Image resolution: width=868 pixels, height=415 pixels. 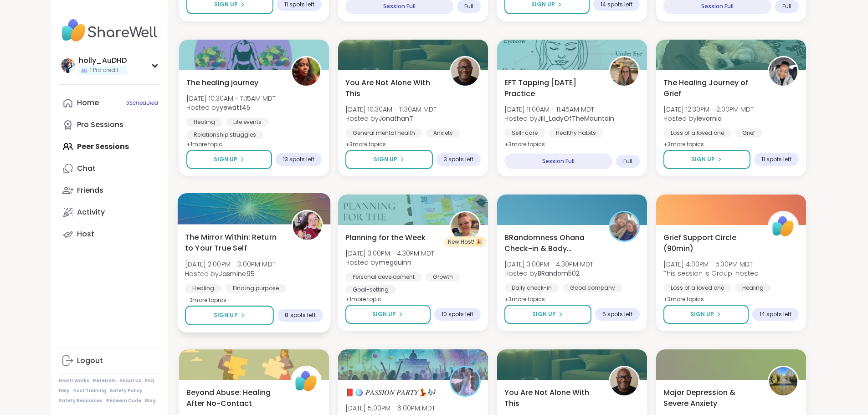 What do you see at coordinates (383, 133) in the screenshot?
I see `div: General mental health` at bounding box center [383, 133].